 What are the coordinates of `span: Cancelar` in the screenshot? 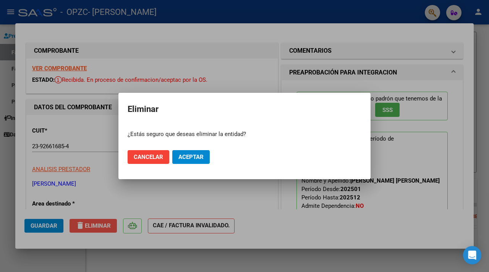 It's located at (148, 157).